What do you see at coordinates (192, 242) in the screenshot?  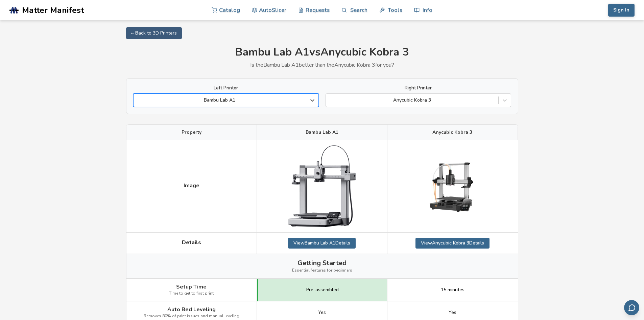 I see `span: Details` at bounding box center [192, 242].